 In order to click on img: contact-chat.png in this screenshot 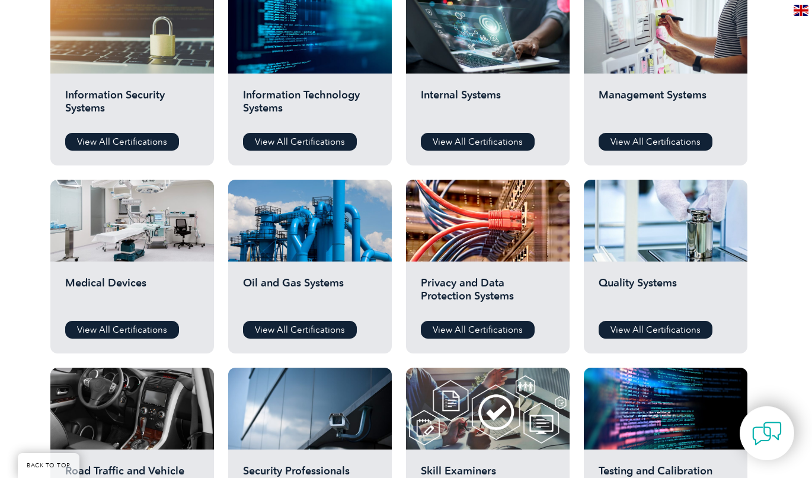, I will do `click(767, 433)`.